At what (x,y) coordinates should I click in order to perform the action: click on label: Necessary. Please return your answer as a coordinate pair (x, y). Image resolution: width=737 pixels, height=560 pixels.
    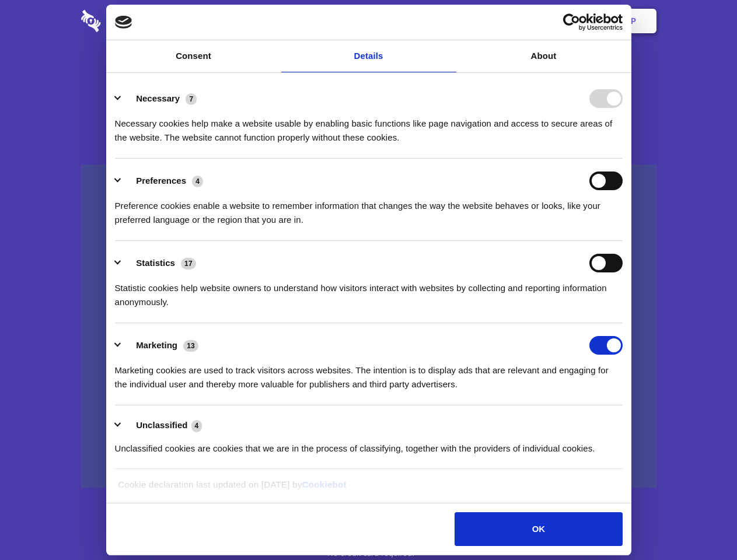
    Looking at the image, I should click on (158, 98).